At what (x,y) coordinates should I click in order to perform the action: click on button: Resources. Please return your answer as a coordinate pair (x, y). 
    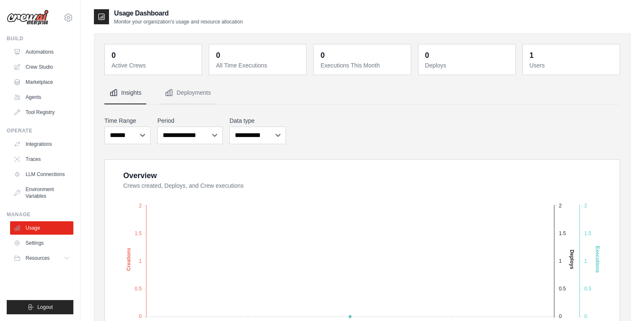
    Looking at the image, I should click on (41, 258).